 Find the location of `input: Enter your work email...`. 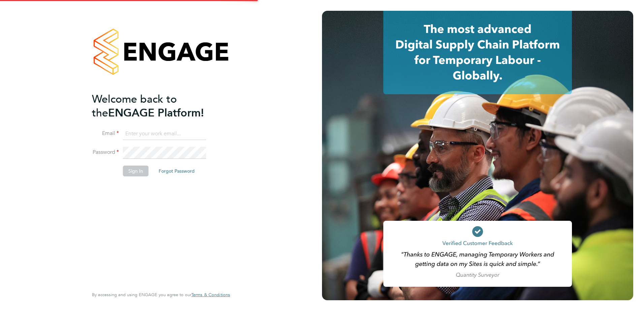

input: Enter your work email... is located at coordinates (165, 134).